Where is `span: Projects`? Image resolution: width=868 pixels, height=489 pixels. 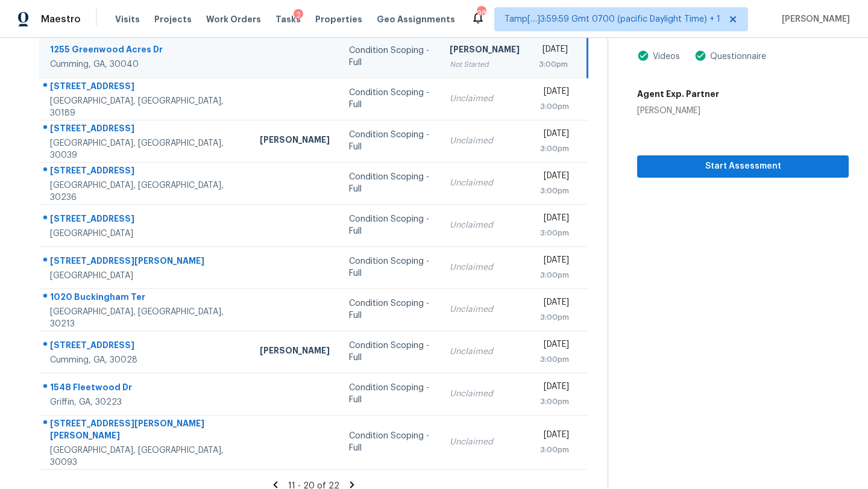
span: Projects is located at coordinates (173, 19).